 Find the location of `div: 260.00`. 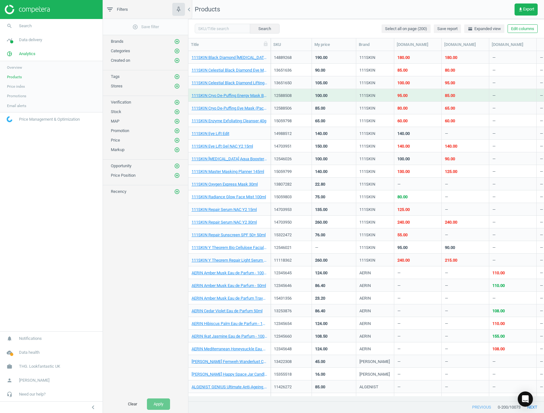

div: 260.00 is located at coordinates (321, 222).